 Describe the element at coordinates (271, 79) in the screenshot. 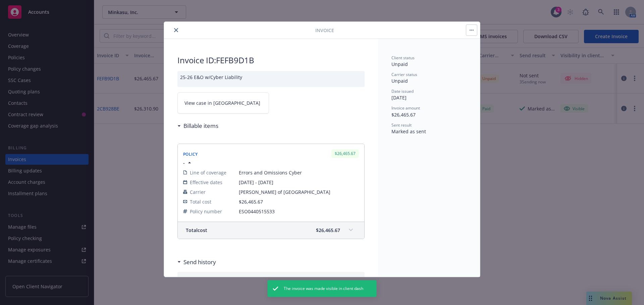

I see `div: 25-26 E&O w/Cyber Liability` at that location.